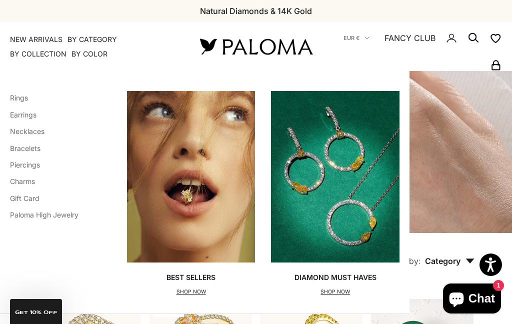 Image resolution: width=512 pixels, height=324 pixels. What do you see at coordinates (352, 38) in the screenshot?
I see `span: EUR €` at bounding box center [352, 38].